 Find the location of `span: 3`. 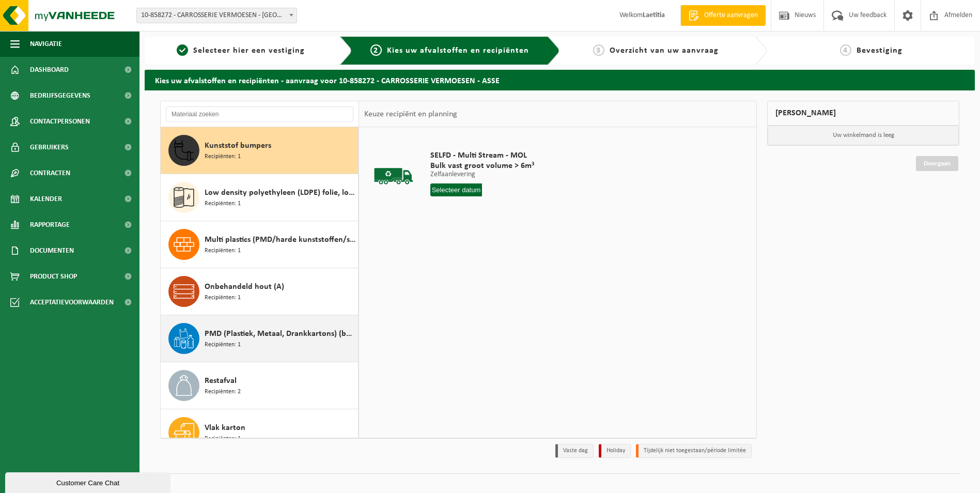

span: 3 is located at coordinates (599, 50).